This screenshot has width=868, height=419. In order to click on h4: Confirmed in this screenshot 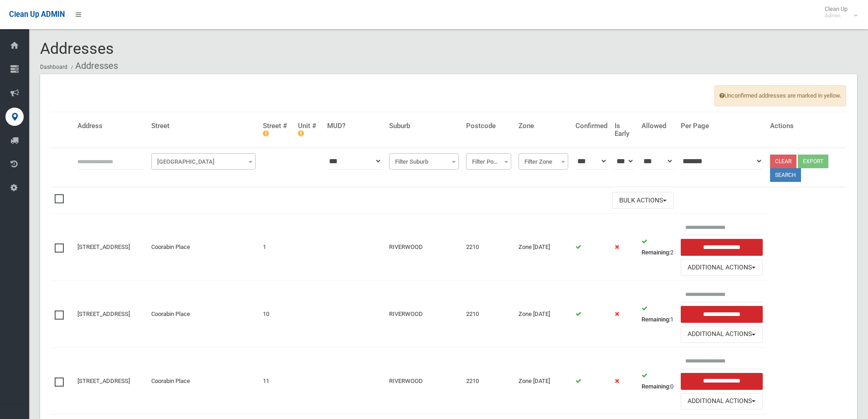, I will do `click(592, 125)`.